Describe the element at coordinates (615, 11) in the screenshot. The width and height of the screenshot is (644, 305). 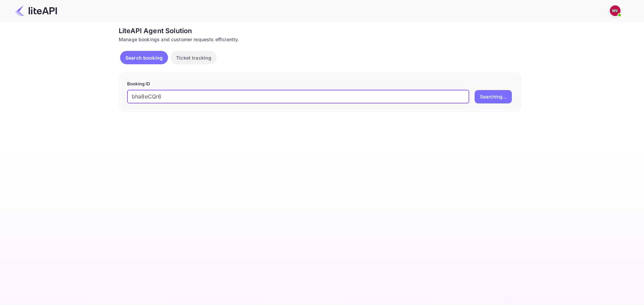
I see `img: Nicholas Valbusa` at that location.